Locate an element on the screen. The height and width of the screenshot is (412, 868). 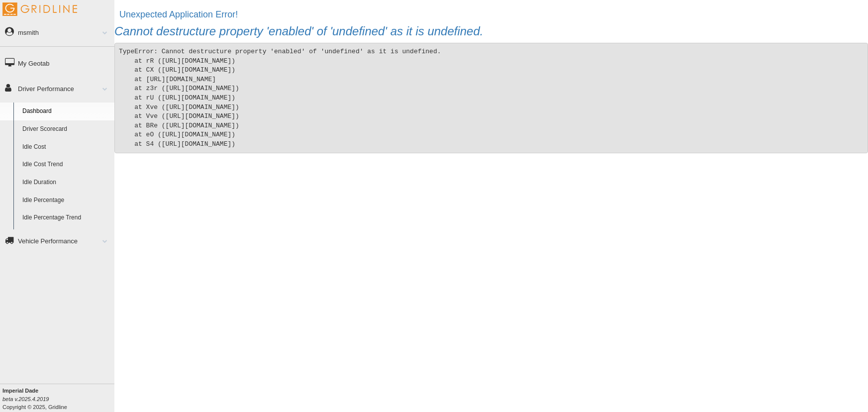
img: Gridline is located at coordinates (40, 9).